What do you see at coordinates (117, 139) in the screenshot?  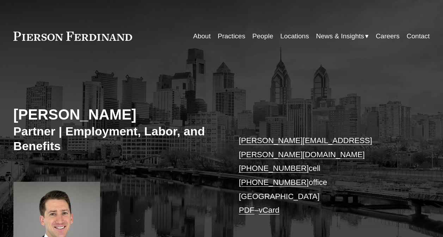 I see `h3: Partner | Employment, Labor, and Benefits` at bounding box center [117, 139].